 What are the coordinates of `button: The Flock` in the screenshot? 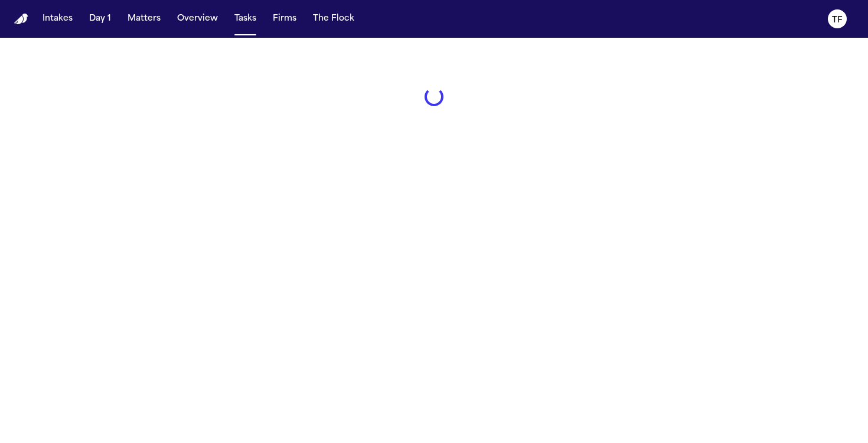 It's located at (334, 19).